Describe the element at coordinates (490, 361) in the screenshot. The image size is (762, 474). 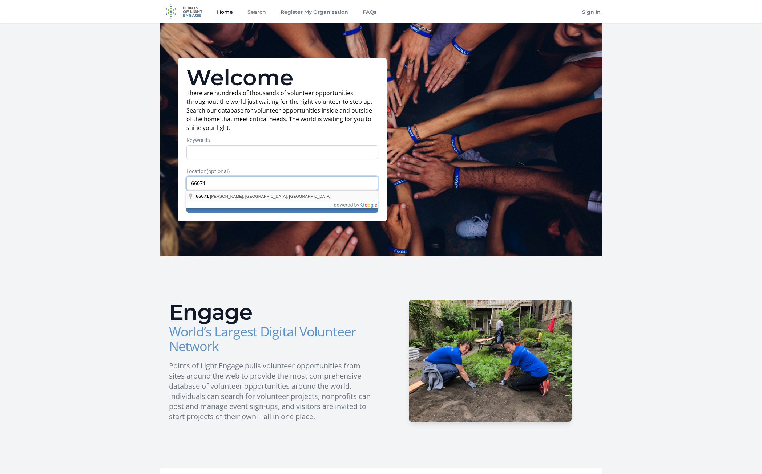
I see `img: HCSC-H_1.JPG` at that location.